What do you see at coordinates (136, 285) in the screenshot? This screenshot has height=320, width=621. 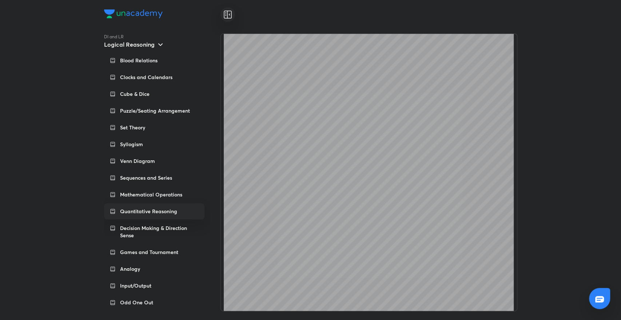 I see `p: Input/Output` at bounding box center [136, 285].